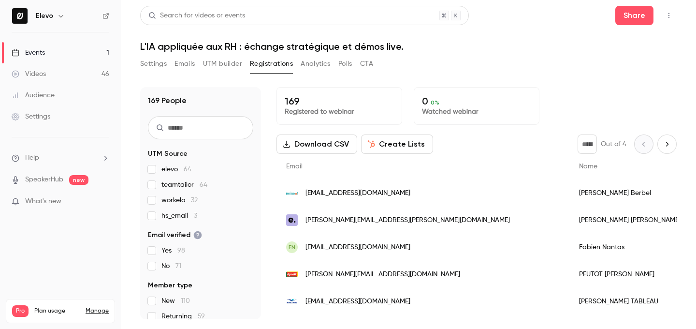 Image resolution: width=696 pixels, height=329 pixels. Describe the element at coordinates (316, 64) in the screenshot. I see `button: Analytics` at that location.